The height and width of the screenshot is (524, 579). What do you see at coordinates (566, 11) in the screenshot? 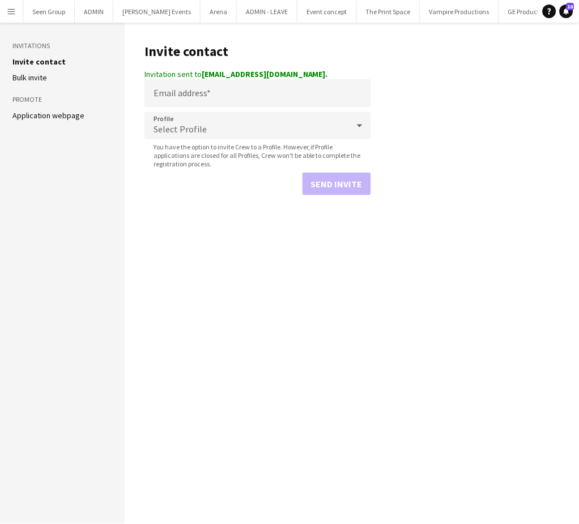
I see `a: 10` at bounding box center [566, 11].